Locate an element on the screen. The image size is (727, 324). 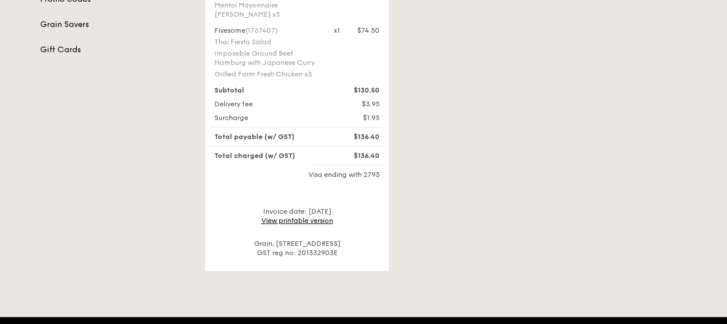
div: $1.95 is located at coordinates (357, 118).